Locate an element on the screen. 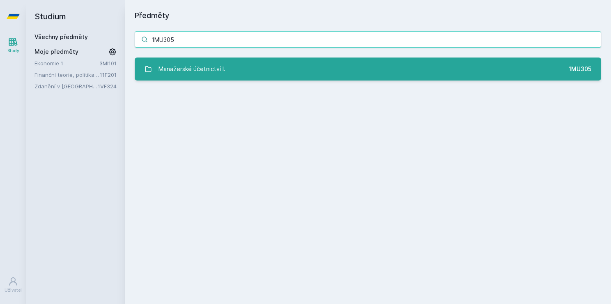  div: 1MU305 is located at coordinates (580, 69).